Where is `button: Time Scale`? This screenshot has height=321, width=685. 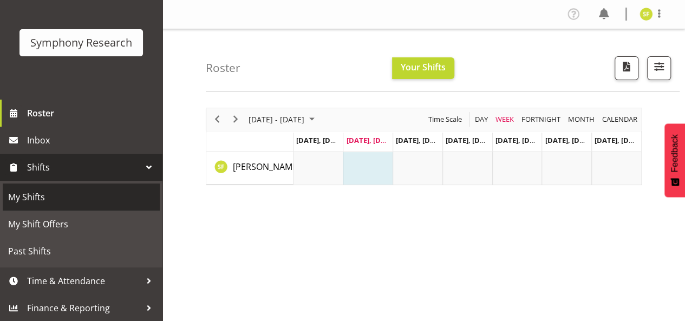
button: Time Scale is located at coordinates (445, 119).